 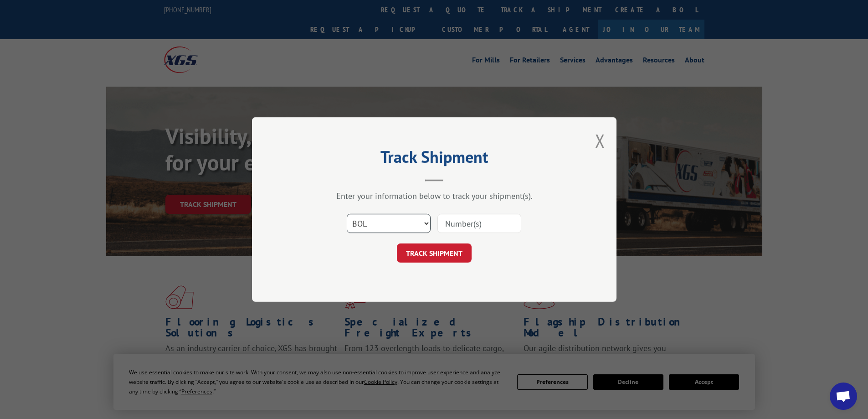 I want to click on button: TRACK SHIPMENT, so click(x=435, y=253).